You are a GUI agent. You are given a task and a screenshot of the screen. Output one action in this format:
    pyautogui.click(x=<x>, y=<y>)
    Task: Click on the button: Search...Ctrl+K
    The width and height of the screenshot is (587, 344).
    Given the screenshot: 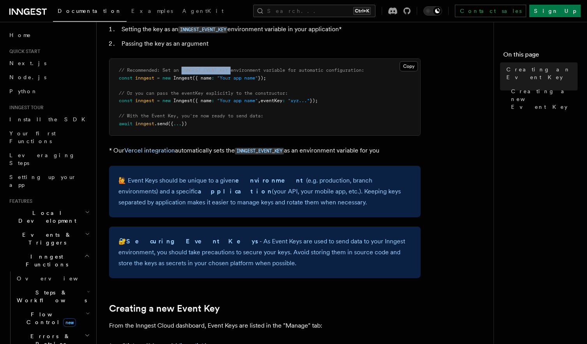 What is the action you would take?
    pyautogui.click(x=314, y=11)
    